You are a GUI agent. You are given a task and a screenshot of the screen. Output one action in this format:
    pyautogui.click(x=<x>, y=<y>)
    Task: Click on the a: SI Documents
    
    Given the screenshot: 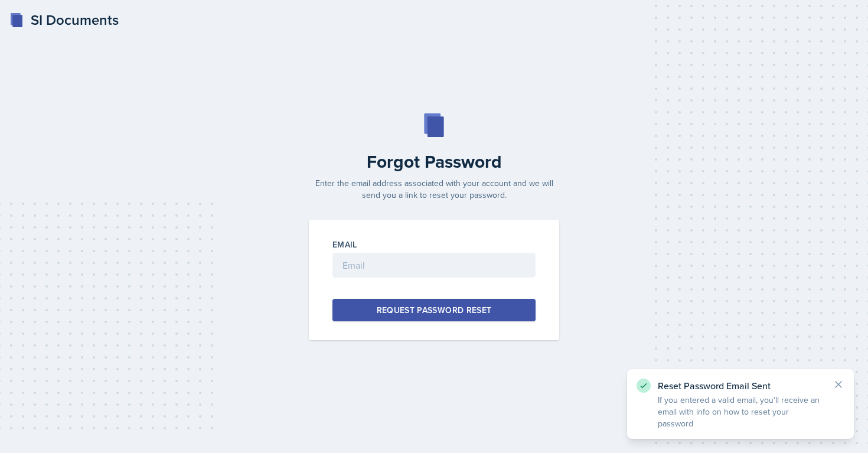 What is the action you would take?
    pyautogui.click(x=64, y=20)
    